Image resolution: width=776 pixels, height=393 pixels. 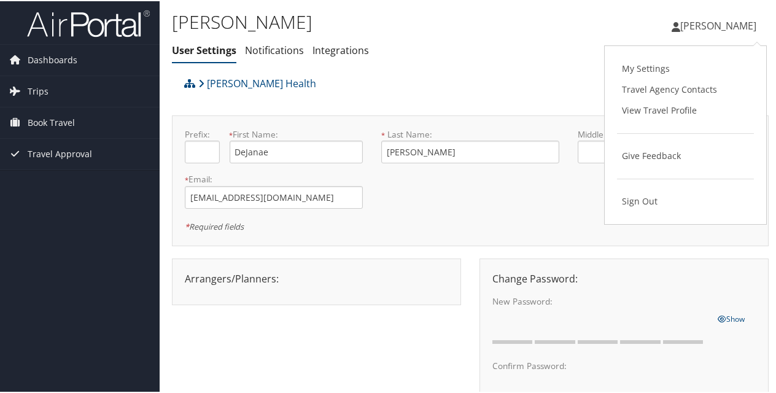 What do you see at coordinates (470, 133) in the screenshot?
I see `label: Last Name:` at bounding box center [470, 133].